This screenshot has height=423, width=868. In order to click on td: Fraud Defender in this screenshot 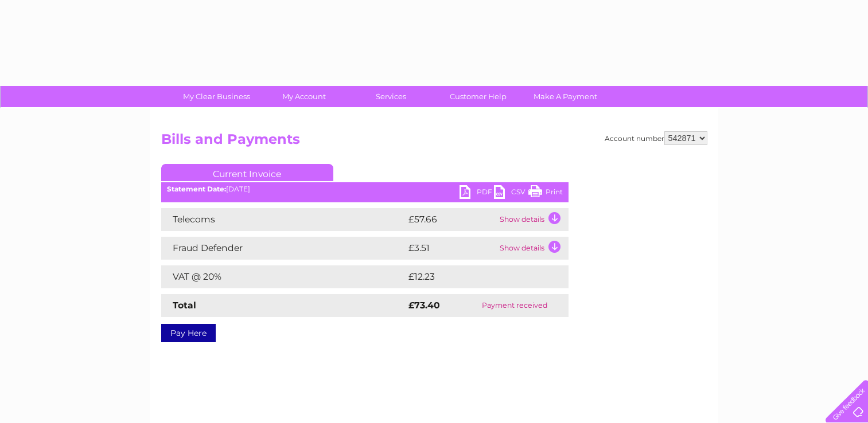, I will do `click(283, 248)`.